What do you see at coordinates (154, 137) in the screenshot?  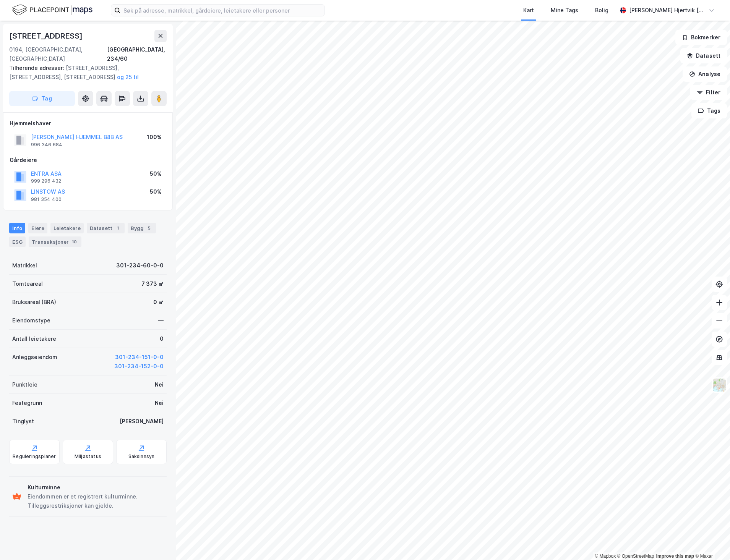 I see `div: 100%` at bounding box center [154, 137].